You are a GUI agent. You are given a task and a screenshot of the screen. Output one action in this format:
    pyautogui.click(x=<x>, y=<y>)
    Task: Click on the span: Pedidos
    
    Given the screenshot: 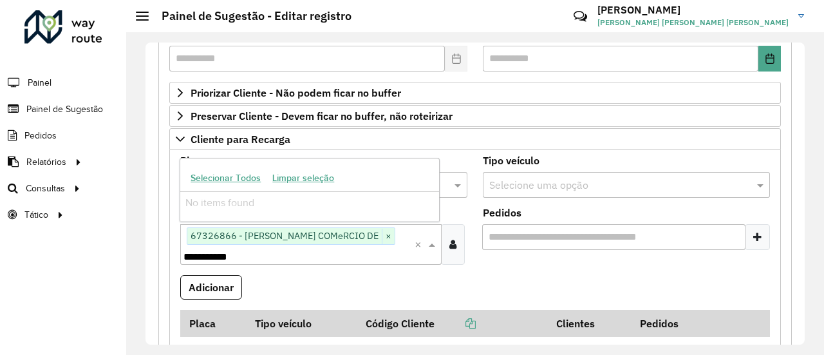 What is the action you would take?
    pyautogui.click(x=41, y=135)
    